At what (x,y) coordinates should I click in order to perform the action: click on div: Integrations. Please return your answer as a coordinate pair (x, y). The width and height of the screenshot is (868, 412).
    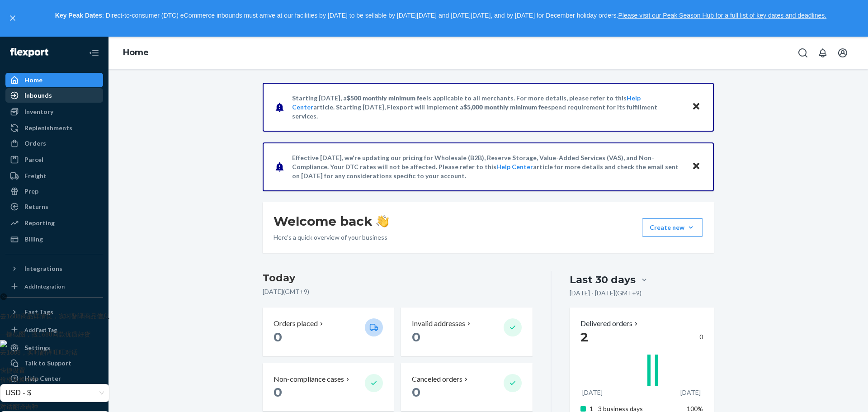
    Looking at the image, I should click on (43, 268).